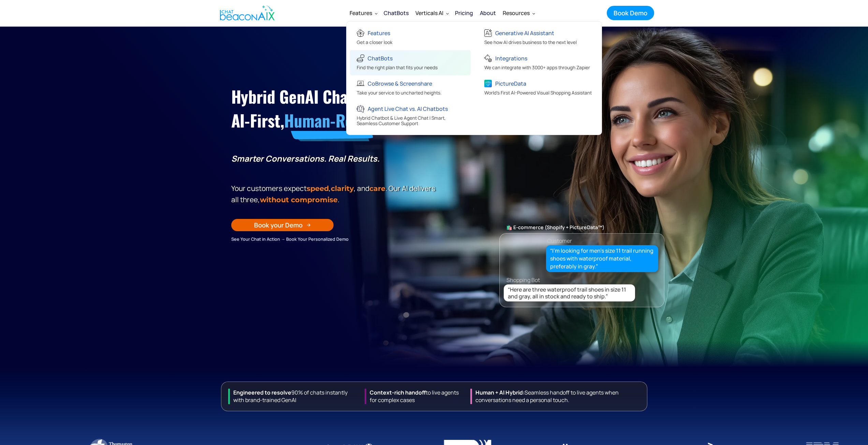 Image resolution: width=868 pixels, height=445 pixels. What do you see at coordinates (582, 227) in the screenshot?
I see `div: 🛍️ E-commerce (Shopify + PictureData™)` at bounding box center [582, 227].